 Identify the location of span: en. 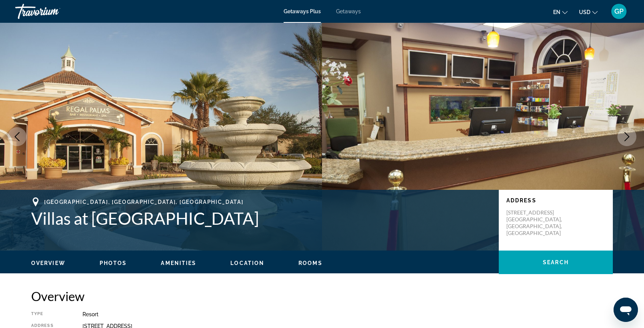
(556, 12).